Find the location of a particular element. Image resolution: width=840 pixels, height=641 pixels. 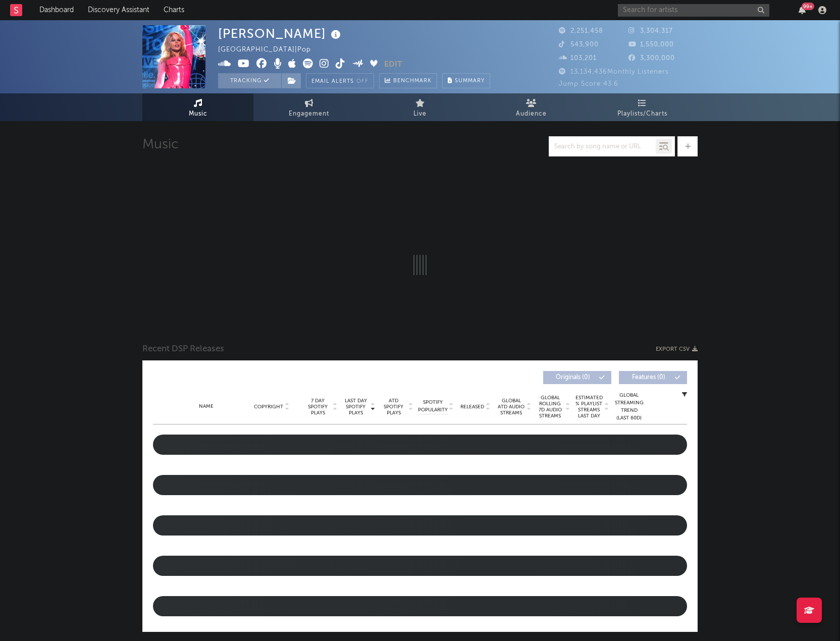

button: 99+ is located at coordinates (802, 10).